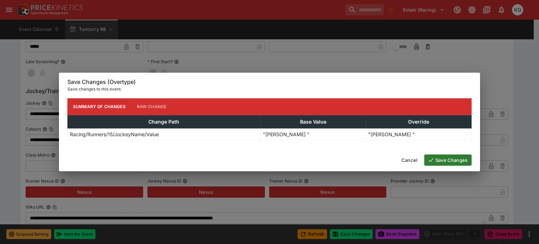 The image size is (539, 244). Describe the element at coordinates (99, 107) in the screenshot. I see `button: Summary of Changes` at that location.